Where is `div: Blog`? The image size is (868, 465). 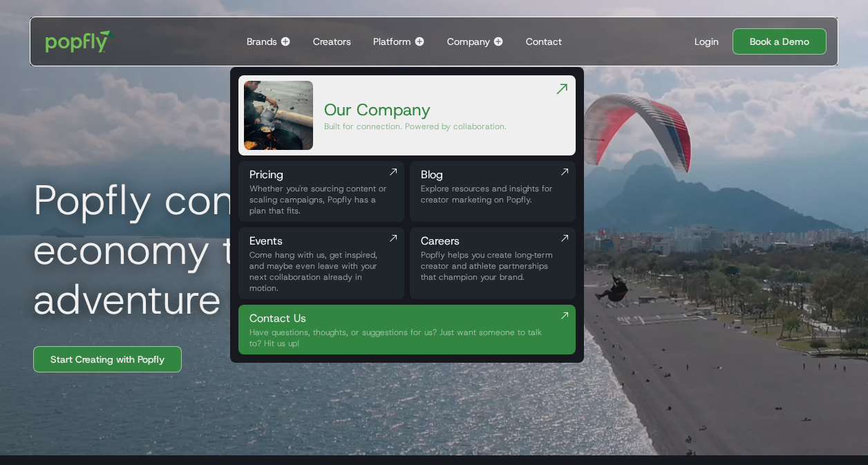
div: Blog is located at coordinates (493, 175).